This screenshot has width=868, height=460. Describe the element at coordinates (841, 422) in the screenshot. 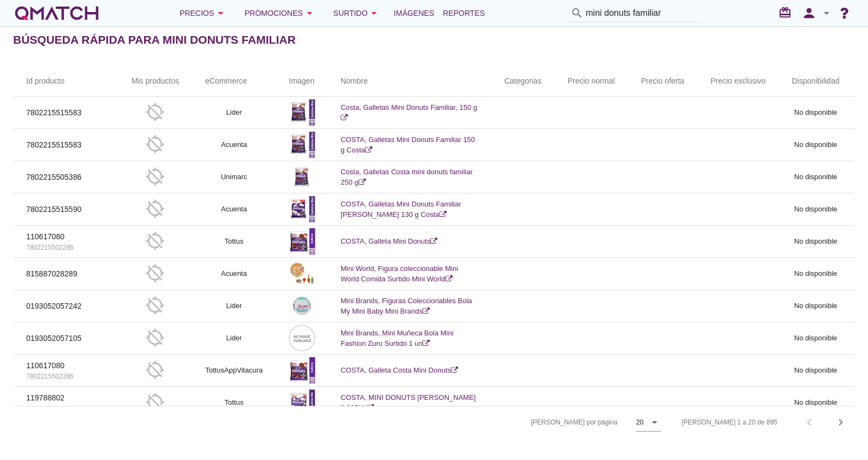

I see `i: chevron_right` at that location.